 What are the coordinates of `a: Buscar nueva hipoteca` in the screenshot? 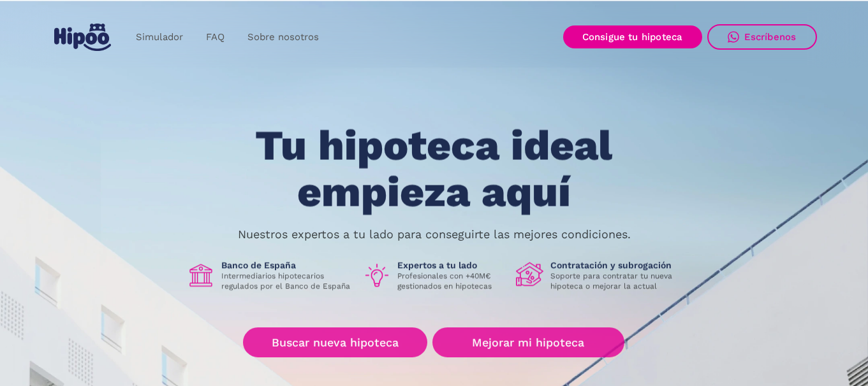 It's located at (335, 342).